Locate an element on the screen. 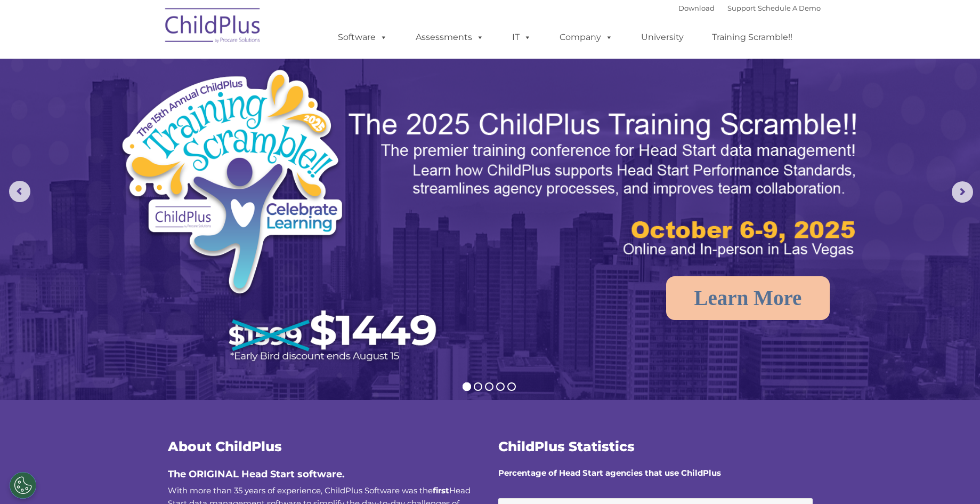 Image resolution: width=980 pixels, height=504 pixels. button: Cookies Settings is located at coordinates (23, 485).